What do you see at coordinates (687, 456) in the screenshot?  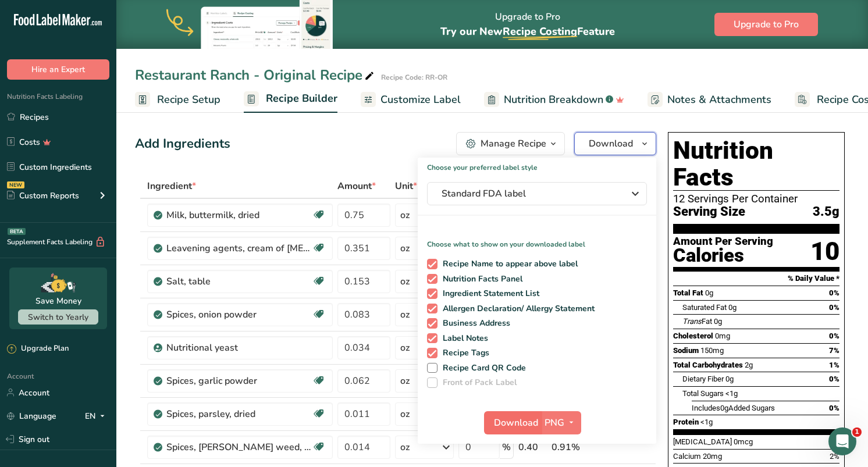 I see `span: Calcium` at bounding box center [687, 456].